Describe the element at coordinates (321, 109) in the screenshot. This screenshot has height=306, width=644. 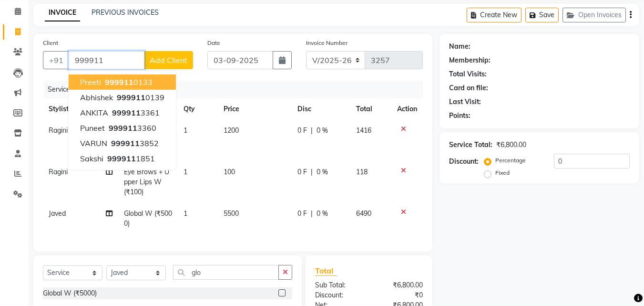
I see `th: Disc` at that location.